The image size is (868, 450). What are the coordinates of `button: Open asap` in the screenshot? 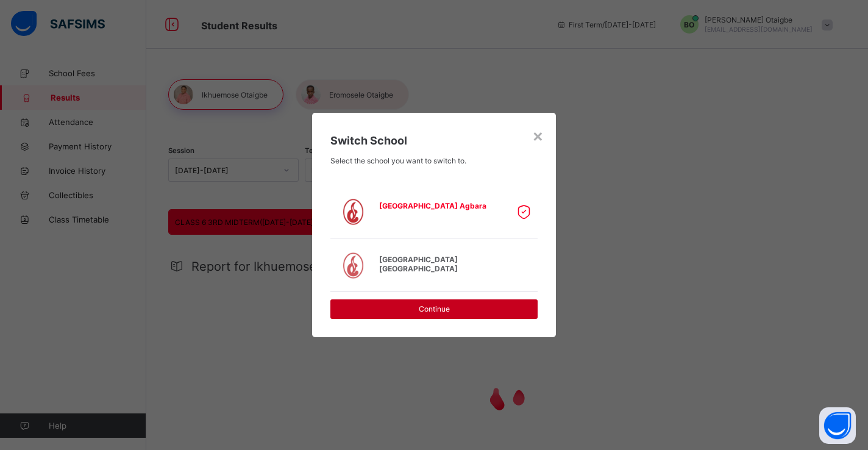 It's located at (837, 426).